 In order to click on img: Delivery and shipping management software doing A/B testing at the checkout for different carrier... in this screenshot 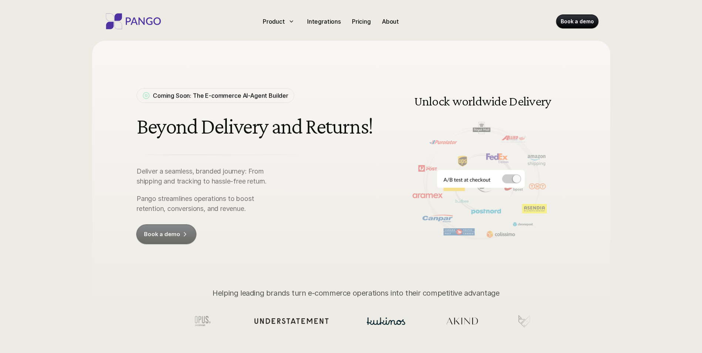, I will do `click(481, 163)`.